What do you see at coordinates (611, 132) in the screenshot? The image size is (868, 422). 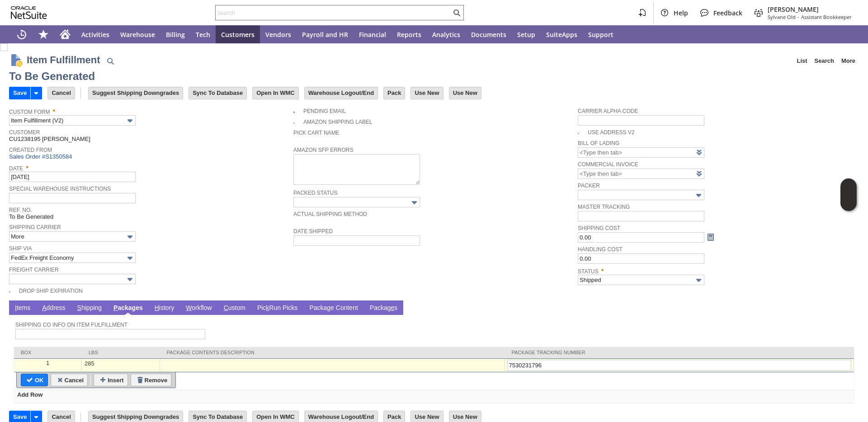 I see `a: Use Address V2` at bounding box center [611, 132].